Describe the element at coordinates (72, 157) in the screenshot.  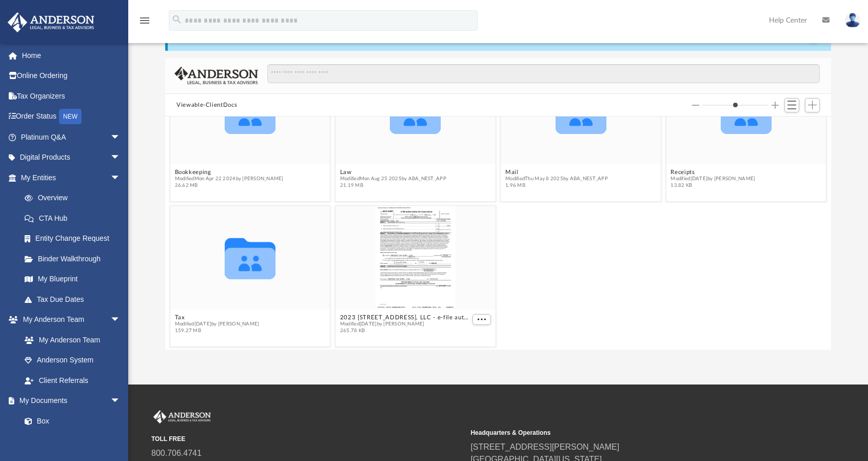
I see `a: Digital Productsarrow_drop_down` at that location.